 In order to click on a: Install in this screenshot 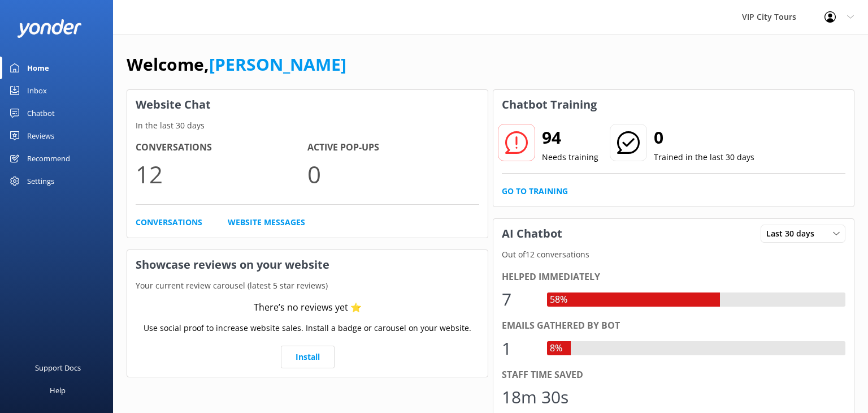, I will do `click(308, 357)`.